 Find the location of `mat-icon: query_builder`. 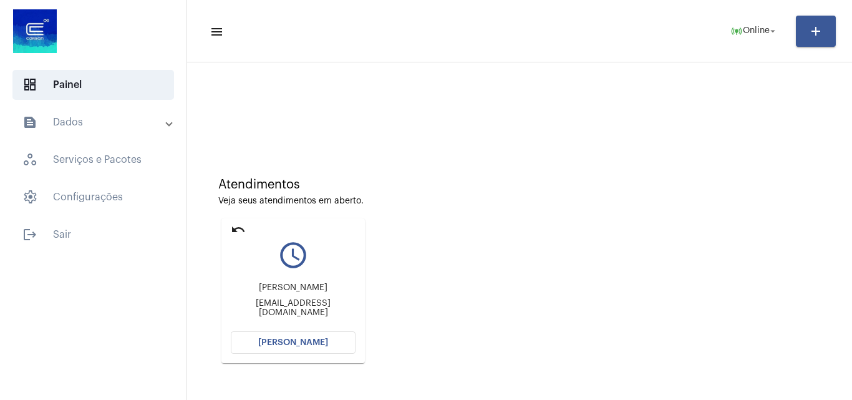

mat-icon: query_builder is located at coordinates (293, 255).